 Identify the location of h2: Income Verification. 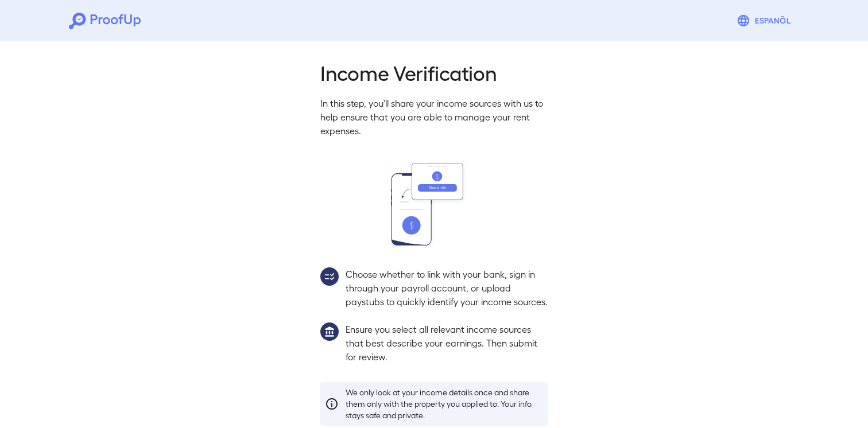
(434, 72).